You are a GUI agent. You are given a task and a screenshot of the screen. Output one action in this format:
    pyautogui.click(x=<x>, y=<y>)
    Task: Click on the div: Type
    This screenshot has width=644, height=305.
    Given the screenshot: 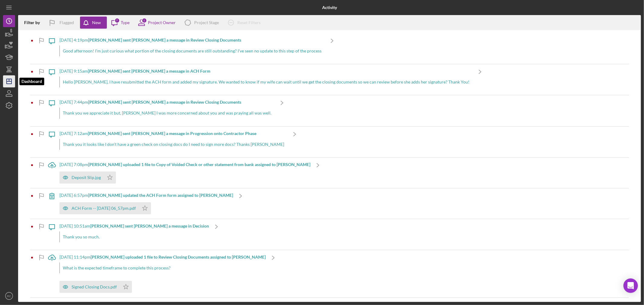 What is the action you would take?
    pyautogui.click(x=125, y=23)
    